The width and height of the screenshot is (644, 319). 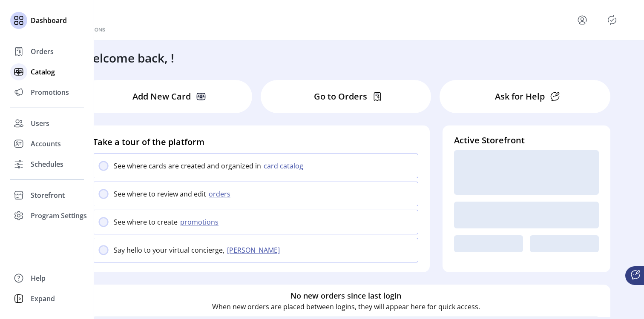 I want to click on span: Catalog, so click(x=42, y=72).